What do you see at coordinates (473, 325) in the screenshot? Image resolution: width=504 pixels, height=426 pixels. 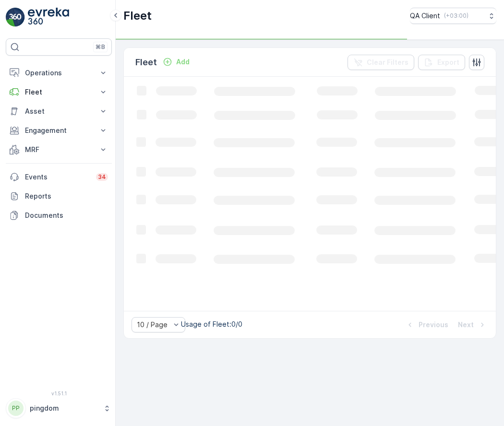 I see `button: Next` at bounding box center [473, 325].